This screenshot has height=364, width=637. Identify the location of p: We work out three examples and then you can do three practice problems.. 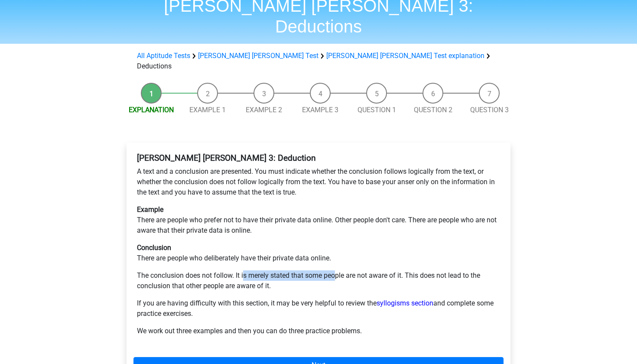
(319, 331).